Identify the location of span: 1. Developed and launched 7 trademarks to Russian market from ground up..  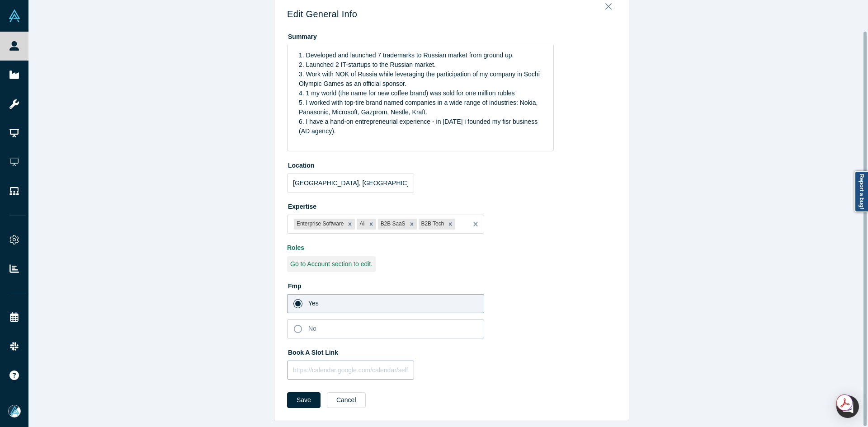
(406, 55).